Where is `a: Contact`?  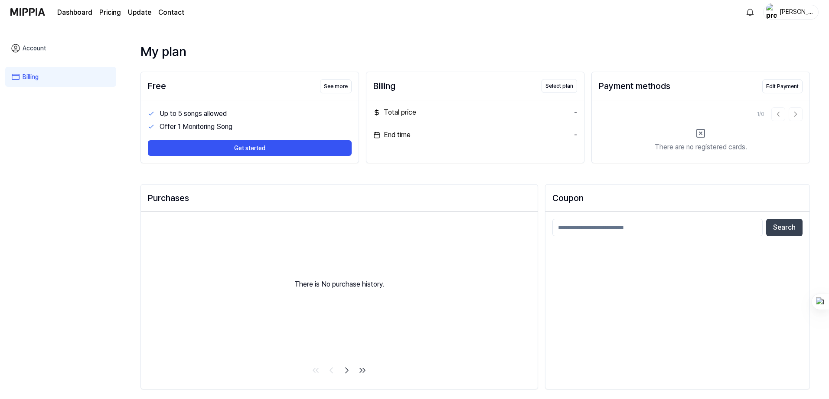 a: Contact is located at coordinates (171, 13).